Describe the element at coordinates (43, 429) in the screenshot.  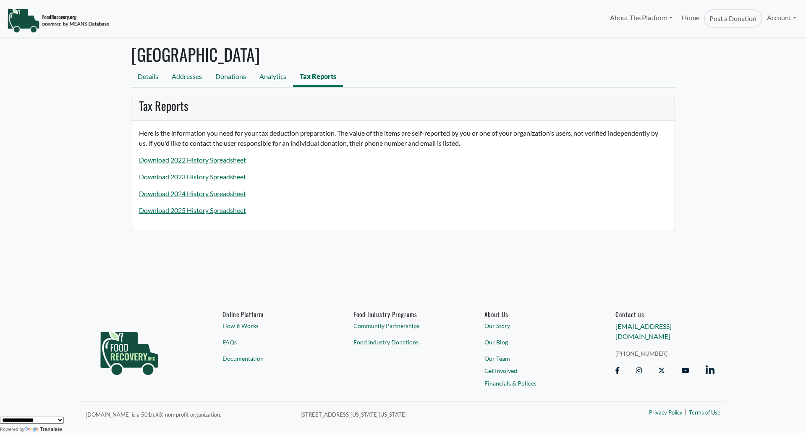
I see `a: Translate` at that location.